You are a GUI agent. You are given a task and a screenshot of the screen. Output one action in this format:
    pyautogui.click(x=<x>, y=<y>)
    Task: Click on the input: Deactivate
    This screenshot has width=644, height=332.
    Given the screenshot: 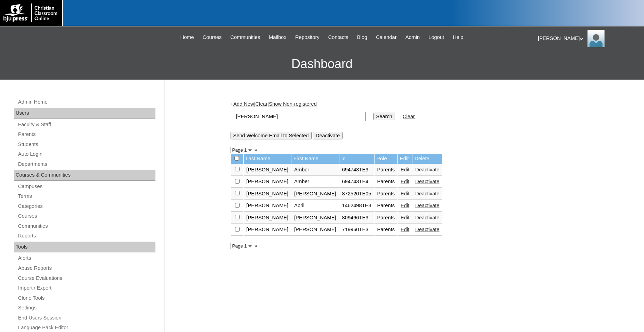 What is the action you would take?
    pyautogui.click(x=328, y=135)
    